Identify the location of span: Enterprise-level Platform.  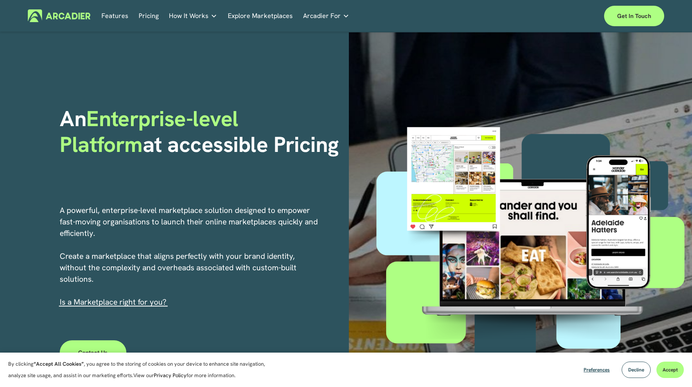
(152, 131).